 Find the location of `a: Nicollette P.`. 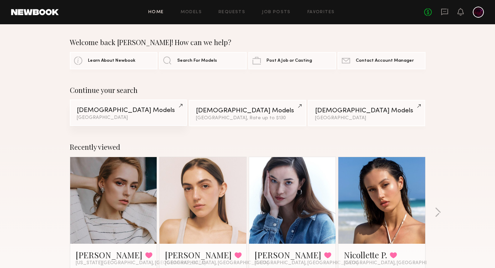

a: Nicollette P. is located at coordinates (365, 255).